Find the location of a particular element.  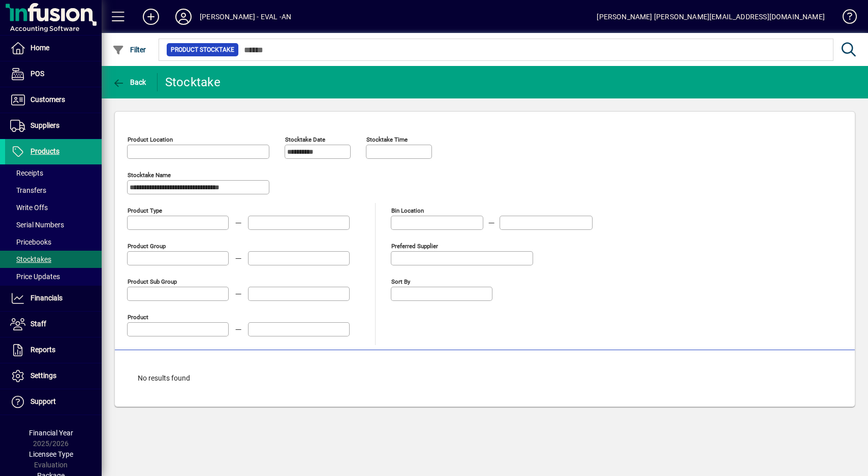

a: Serial Numbers is located at coordinates (53, 225).